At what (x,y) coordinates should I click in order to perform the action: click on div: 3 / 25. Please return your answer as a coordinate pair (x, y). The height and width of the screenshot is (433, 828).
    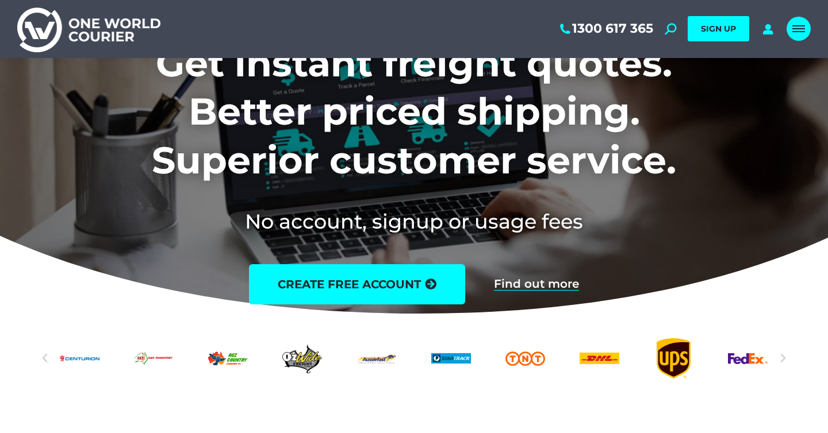
    Looking at the image, I should click on (599, 359).